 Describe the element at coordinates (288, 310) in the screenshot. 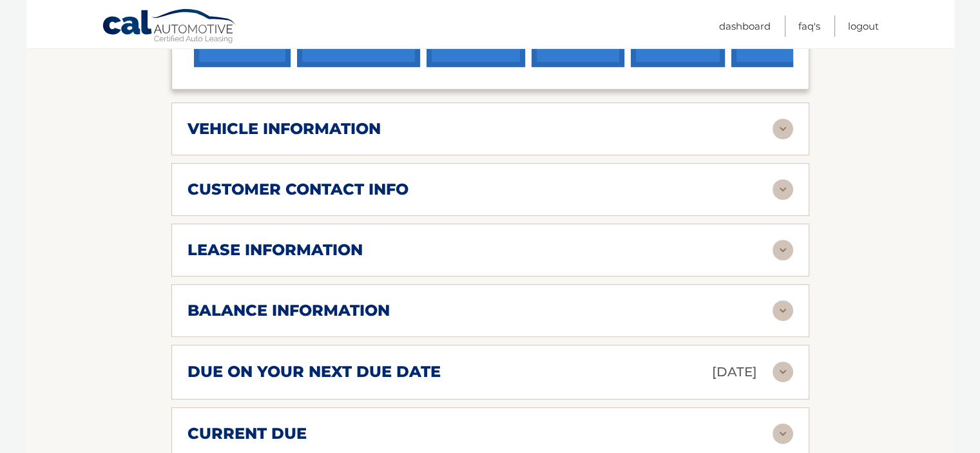

I see `h2: balance information` at that location.